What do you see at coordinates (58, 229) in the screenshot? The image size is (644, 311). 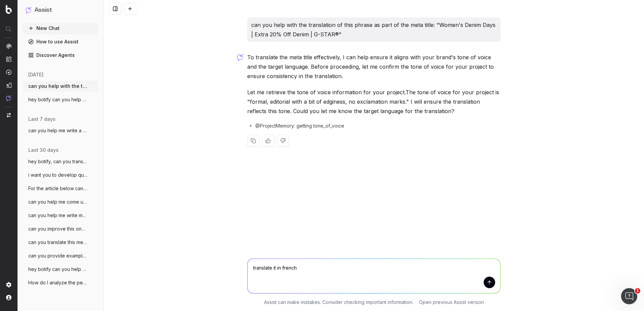 I see `span: can you improve this onpage copy text fo` at bounding box center [58, 229].